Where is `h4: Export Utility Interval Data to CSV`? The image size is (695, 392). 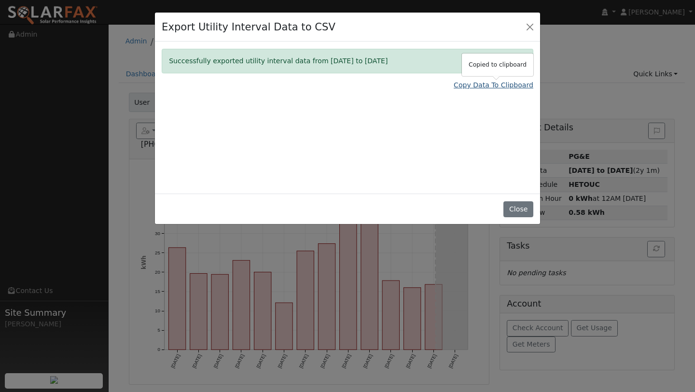
h4: Export Utility Interval Data to CSV is located at coordinates (249, 27).